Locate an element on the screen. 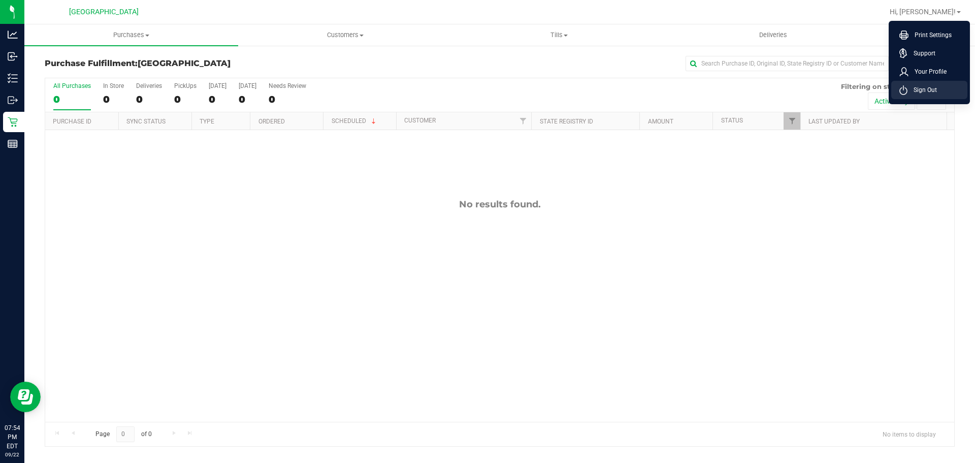 The image size is (975, 463). span: Page of 0 is located at coordinates (123, 434).